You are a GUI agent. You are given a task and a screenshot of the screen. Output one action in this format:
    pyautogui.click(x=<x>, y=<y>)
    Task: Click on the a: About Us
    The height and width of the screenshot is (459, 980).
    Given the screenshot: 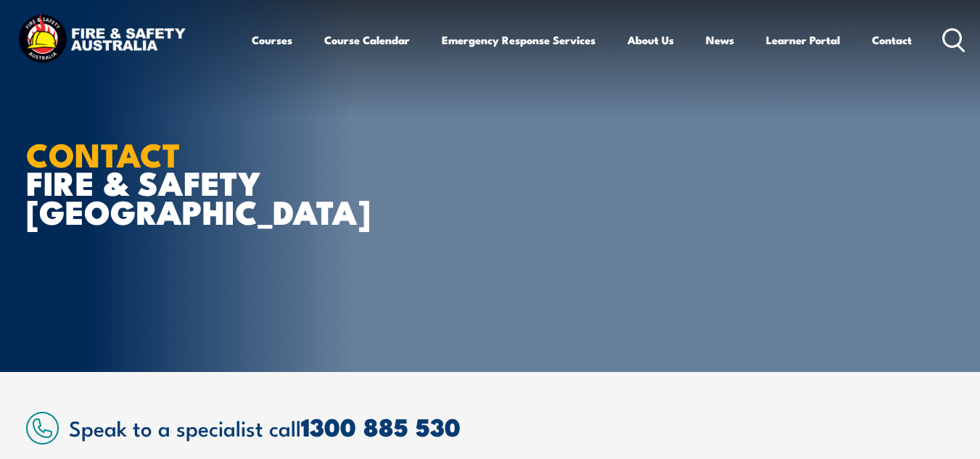 What is the action you would take?
    pyautogui.click(x=651, y=40)
    